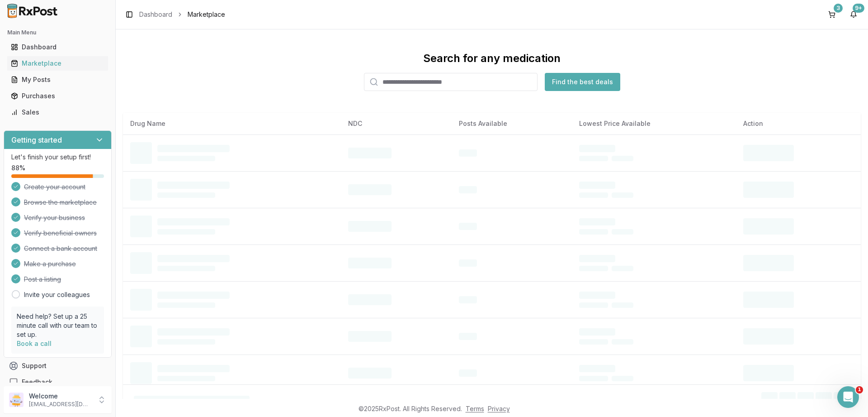 The width and height of the screenshot is (868, 417). Describe the element at coordinates (492, 59) in the screenshot. I see `div: Search for any medication` at that location.